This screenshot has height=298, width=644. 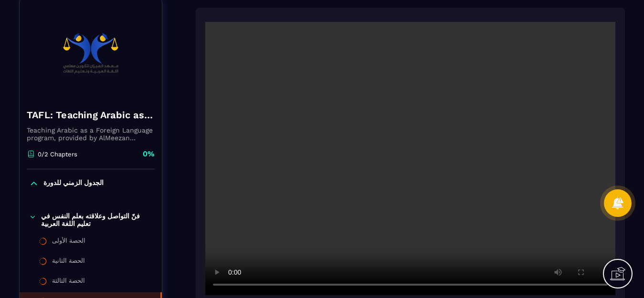 What do you see at coordinates (96, 220) in the screenshot?
I see `p: فنّ التواصل وعلاقته بعلم النفس في تعليم اللغة العربية` at bounding box center [96, 220].